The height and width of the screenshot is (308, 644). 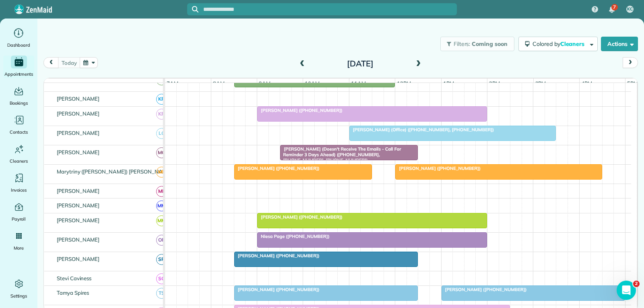 I want to click on a: Cleaners, so click(x=18, y=154).